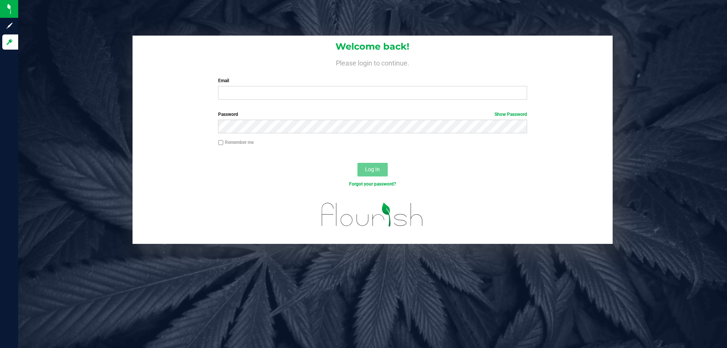 Image resolution: width=727 pixels, height=348 pixels. What do you see at coordinates (221, 143) in the screenshot?
I see `input: Remember me` at bounding box center [221, 143].